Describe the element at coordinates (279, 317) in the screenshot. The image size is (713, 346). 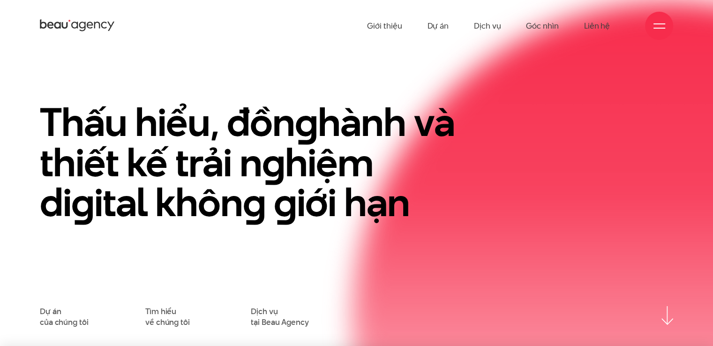
I see `a: Dịch vụtại Beau Agency` at that location.